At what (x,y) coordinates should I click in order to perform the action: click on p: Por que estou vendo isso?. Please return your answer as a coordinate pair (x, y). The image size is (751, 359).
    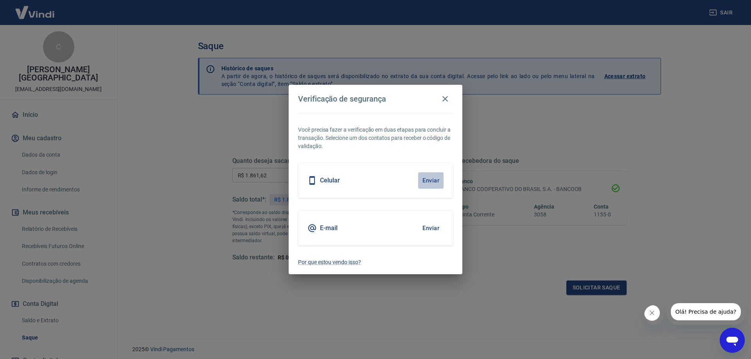
    Looking at the image, I should click on (375, 262).